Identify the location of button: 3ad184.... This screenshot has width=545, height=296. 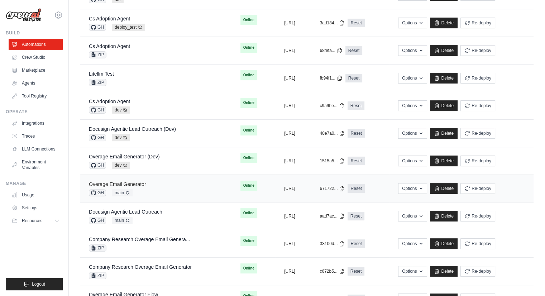
(332, 23).